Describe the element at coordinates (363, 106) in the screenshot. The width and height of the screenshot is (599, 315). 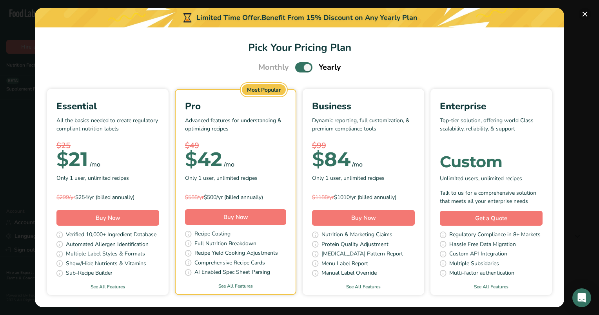
I see `div: Business` at that location.